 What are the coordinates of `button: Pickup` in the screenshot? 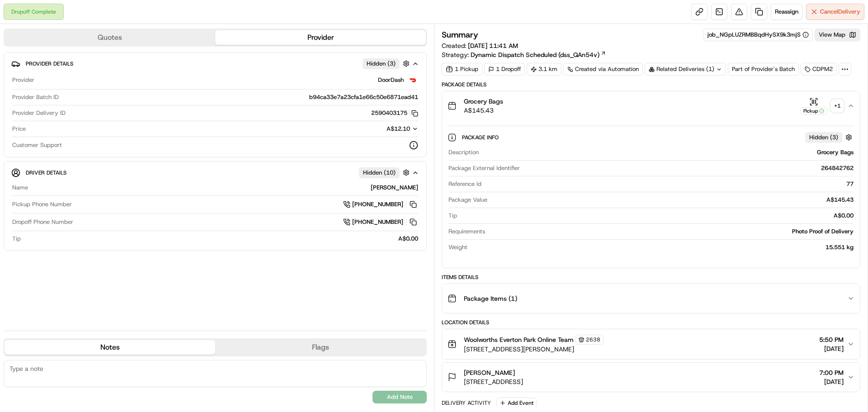 It's located at (813, 106).